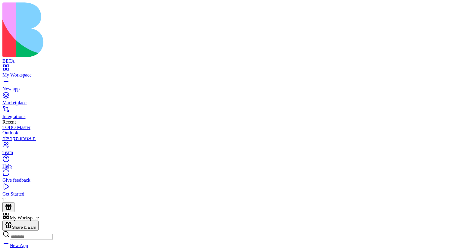  I want to click on div: My Workspace, so click(228, 75).